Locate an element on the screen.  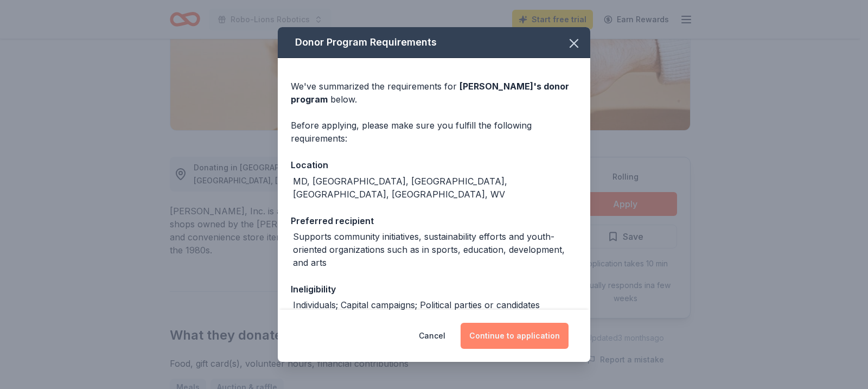
div: Before applying, please make sure you fulfill the following requirements: is located at coordinates (434, 131).